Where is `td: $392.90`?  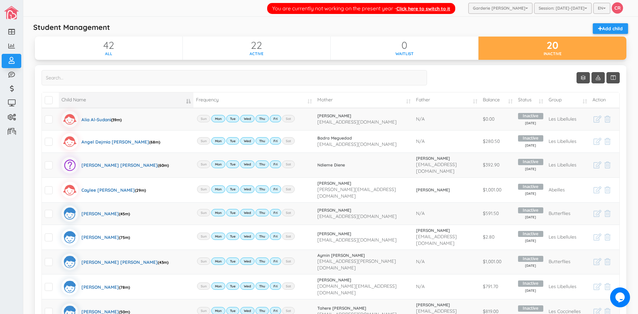
td: $392.90 is located at coordinates (498, 165).